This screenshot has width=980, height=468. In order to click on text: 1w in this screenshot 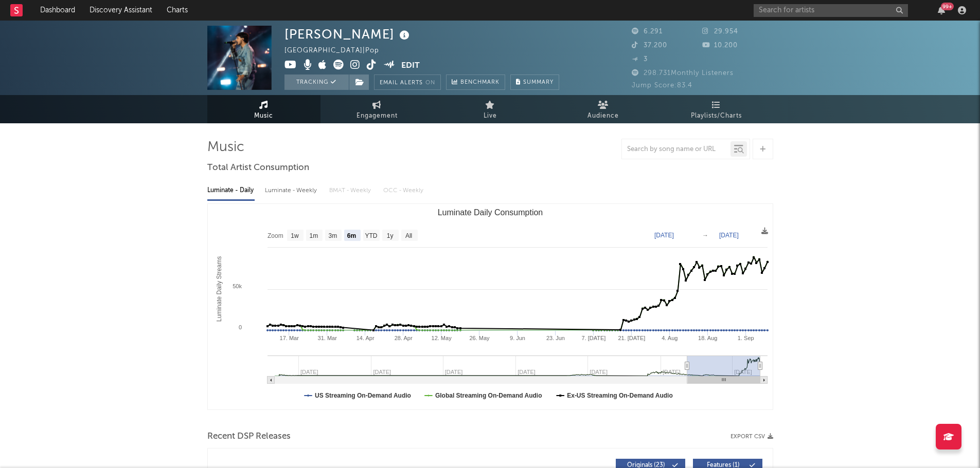, I will do `click(295, 236)`.